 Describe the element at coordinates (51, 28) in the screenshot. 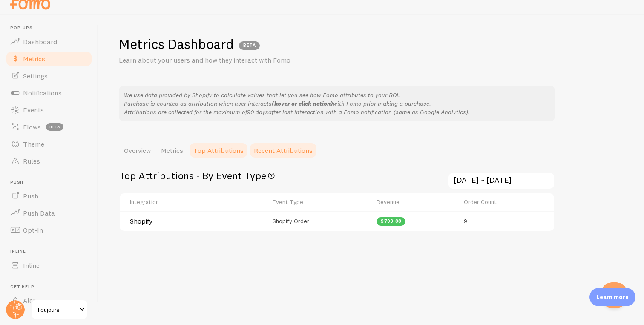

I see `span: Pop-ups` at that location.